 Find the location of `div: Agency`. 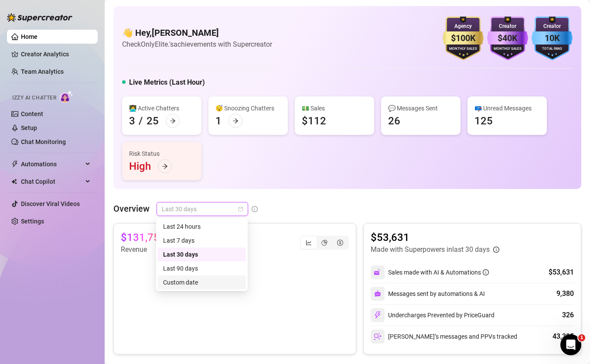

div: Agency is located at coordinates (463, 26).